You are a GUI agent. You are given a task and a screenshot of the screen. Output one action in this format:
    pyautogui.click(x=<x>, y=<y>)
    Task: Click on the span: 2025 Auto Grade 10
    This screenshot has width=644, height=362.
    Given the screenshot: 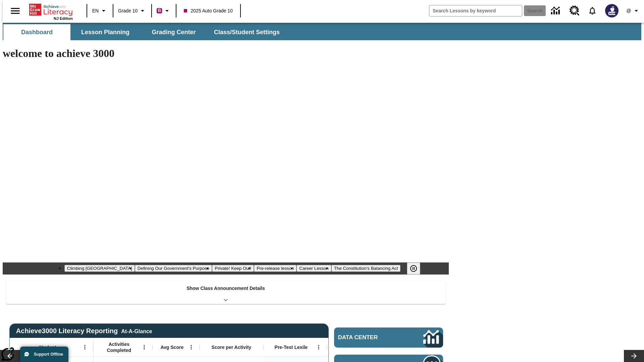 What is the action you would take?
    pyautogui.click(x=208, y=11)
    